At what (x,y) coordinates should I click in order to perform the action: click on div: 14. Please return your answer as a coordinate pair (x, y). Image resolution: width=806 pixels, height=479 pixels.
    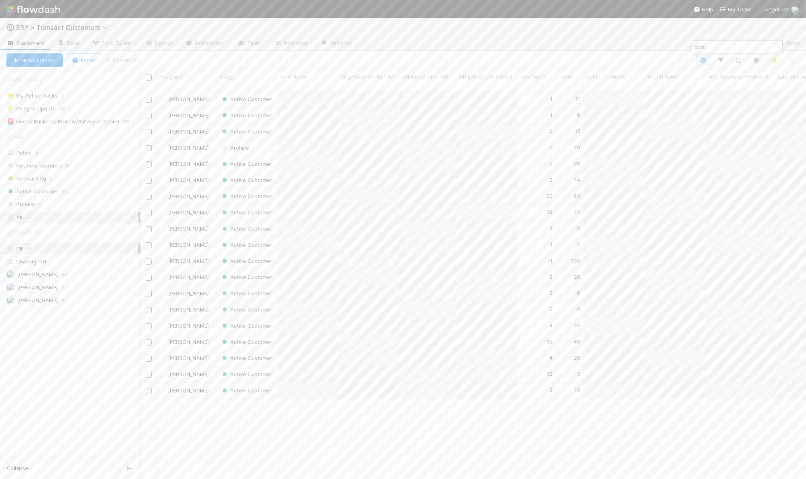
    Looking at the image, I should click on (577, 212).